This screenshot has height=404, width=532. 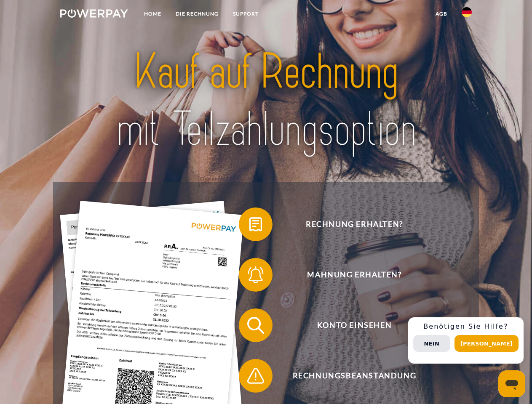 I want to click on img: qb_search.svg, so click(x=255, y=325).